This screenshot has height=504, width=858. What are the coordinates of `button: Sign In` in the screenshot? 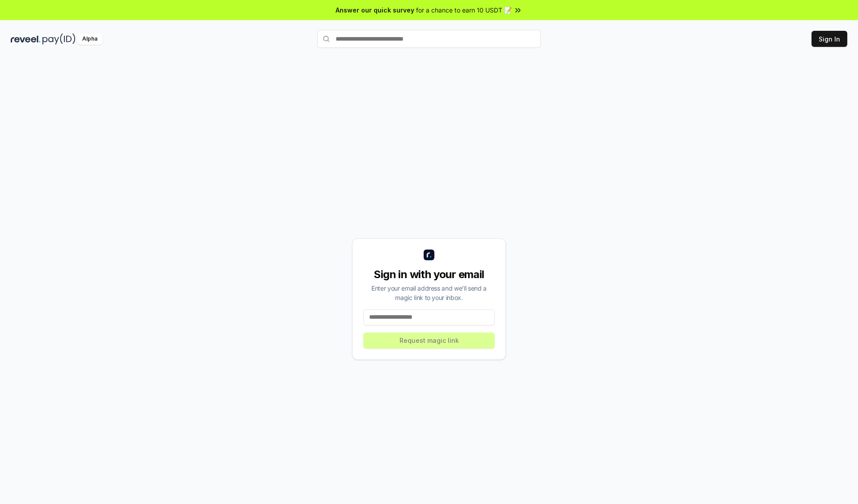 It's located at (829, 39).